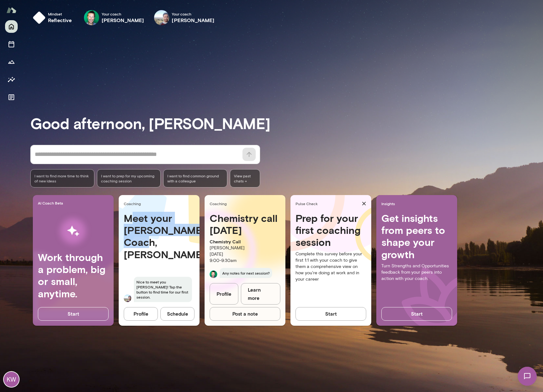  Describe the element at coordinates (224, 294) in the screenshot. I see `a: Profile` at that location.